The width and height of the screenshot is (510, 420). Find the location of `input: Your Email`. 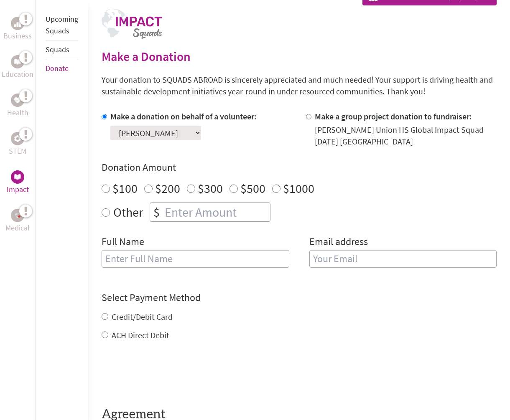

input: Your Email is located at coordinates (403, 259).